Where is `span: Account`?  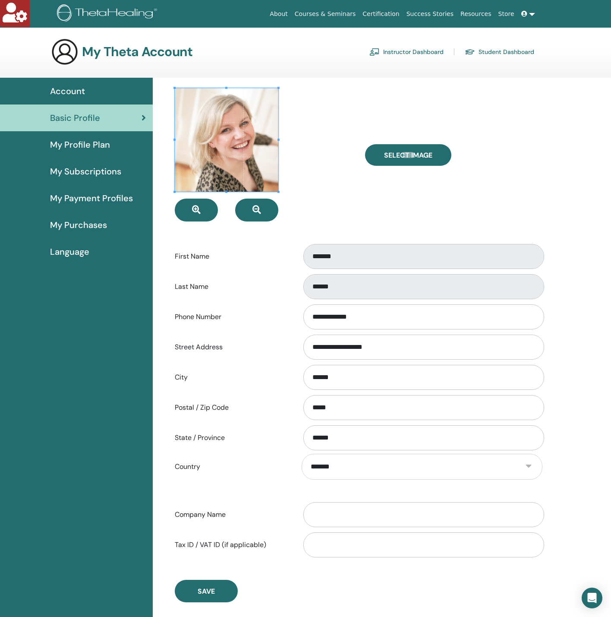 span: Account is located at coordinates (67, 91).